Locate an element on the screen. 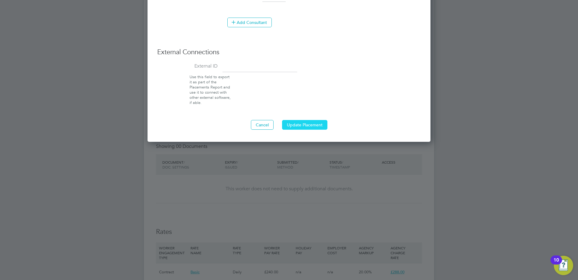  label: External ID is located at coordinates (188, 66).